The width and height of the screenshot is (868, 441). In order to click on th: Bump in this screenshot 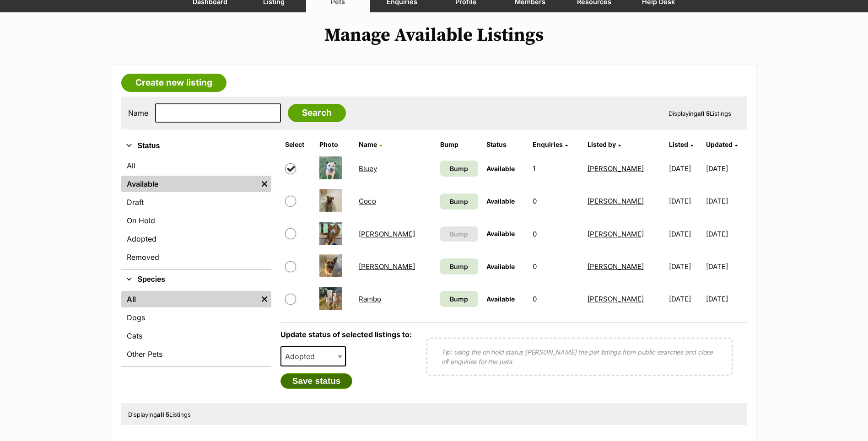, I will do `click(459, 145)`.